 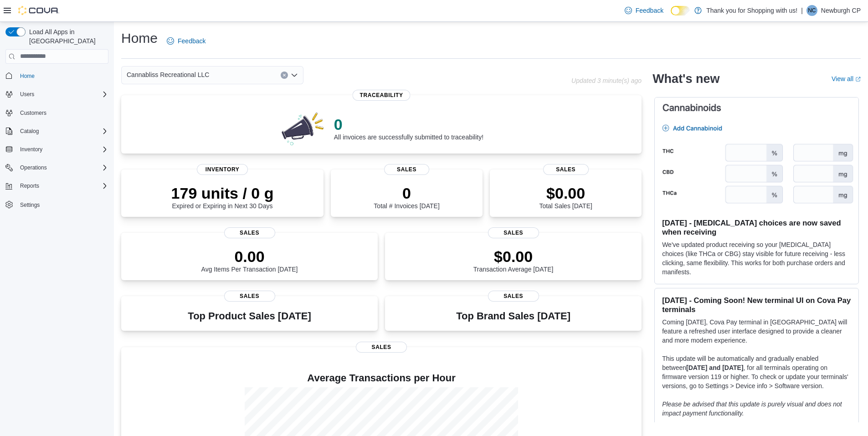 What do you see at coordinates (223, 193) in the screenshot?
I see `p: 179 units / 0 g` at bounding box center [223, 193].